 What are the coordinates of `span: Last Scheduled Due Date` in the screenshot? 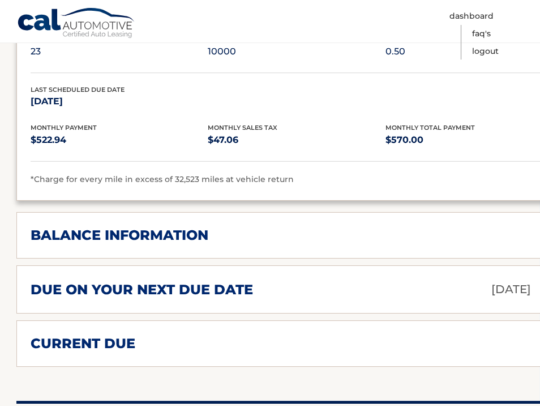 It's located at (78, 89).